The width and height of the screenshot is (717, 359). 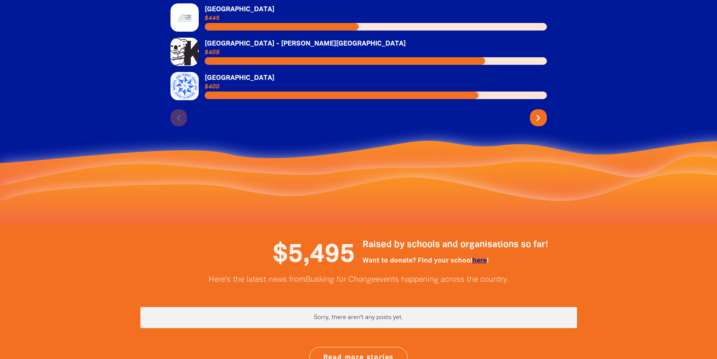 I want to click on span: Raised by schools and organisations so far!, so click(x=455, y=245).